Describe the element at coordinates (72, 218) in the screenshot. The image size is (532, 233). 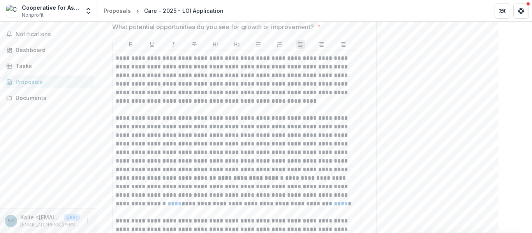
I see `p: User` at that location.